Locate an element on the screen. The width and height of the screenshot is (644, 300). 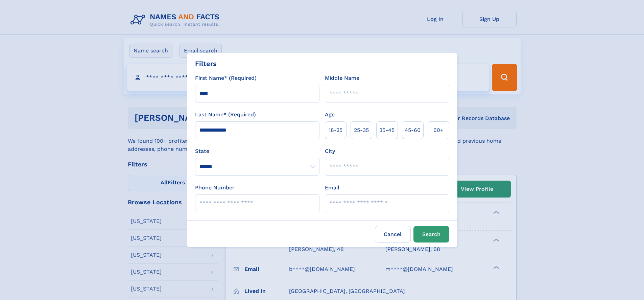
span: 45‑60 is located at coordinates (412, 130).